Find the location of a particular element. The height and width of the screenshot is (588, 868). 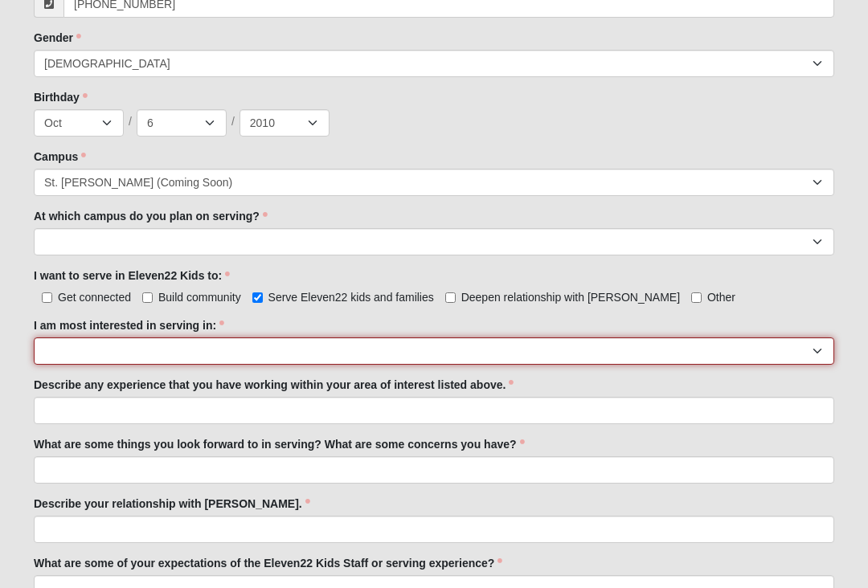

input: Other is located at coordinates (696, 298).